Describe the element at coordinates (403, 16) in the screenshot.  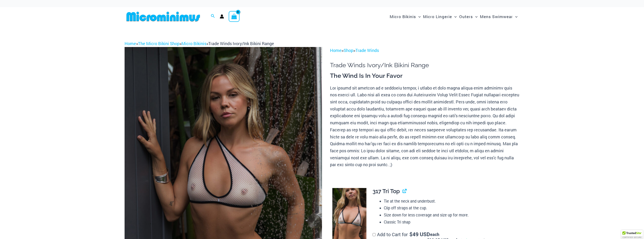
I see `span: Micro Bikinis` at that location.